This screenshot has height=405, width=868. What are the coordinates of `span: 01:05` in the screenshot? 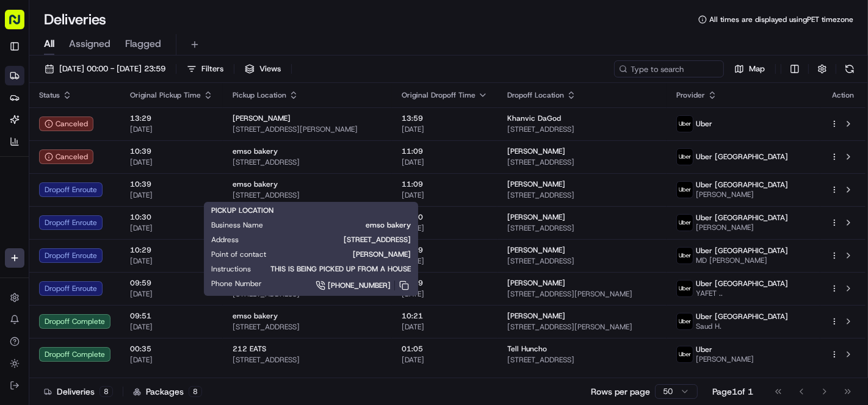 It's located at (444, 350).